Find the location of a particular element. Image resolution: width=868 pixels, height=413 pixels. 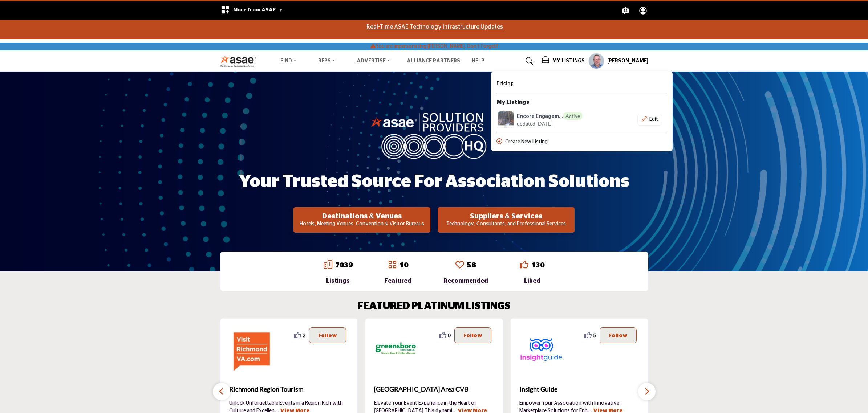

button: Suppliers & Services Technology, Consultants, and Professional Services is located at coordinates (506, 220).